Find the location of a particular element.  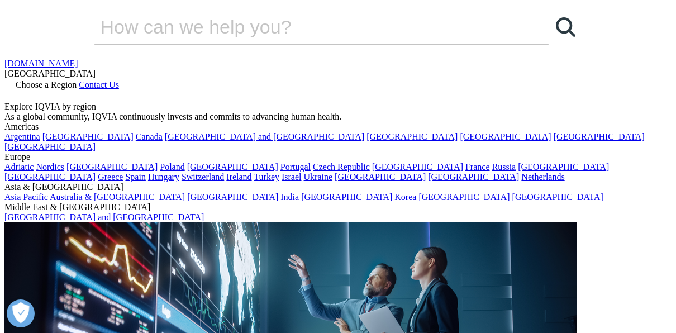

a: Switzerland is located at coordinates (203, 176).